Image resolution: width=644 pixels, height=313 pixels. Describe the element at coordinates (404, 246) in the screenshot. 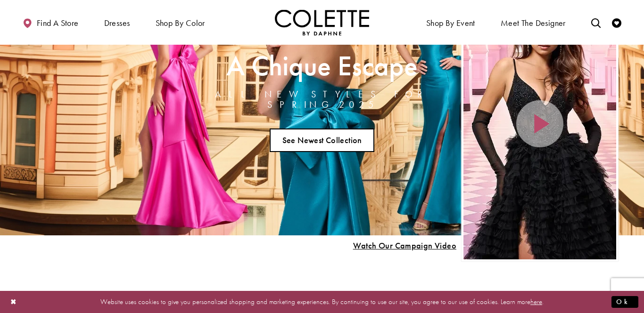

I see `span: Play Slide #15 Video` at that location.